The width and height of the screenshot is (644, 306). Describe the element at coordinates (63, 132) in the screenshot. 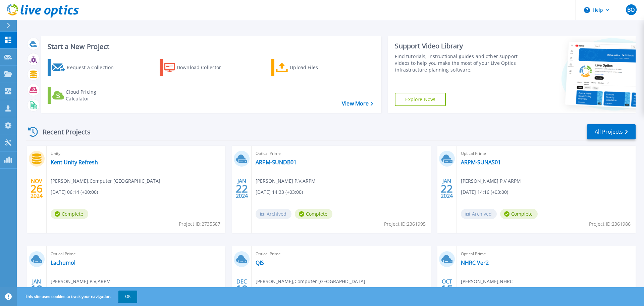

I see `div: Recent Projects` at that location.